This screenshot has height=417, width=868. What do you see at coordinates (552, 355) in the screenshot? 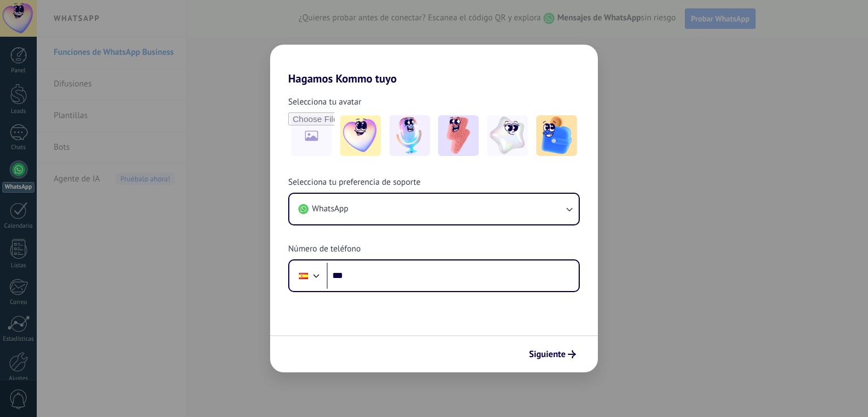
I see `button: Siguiente` at bounding box center [552, 355].